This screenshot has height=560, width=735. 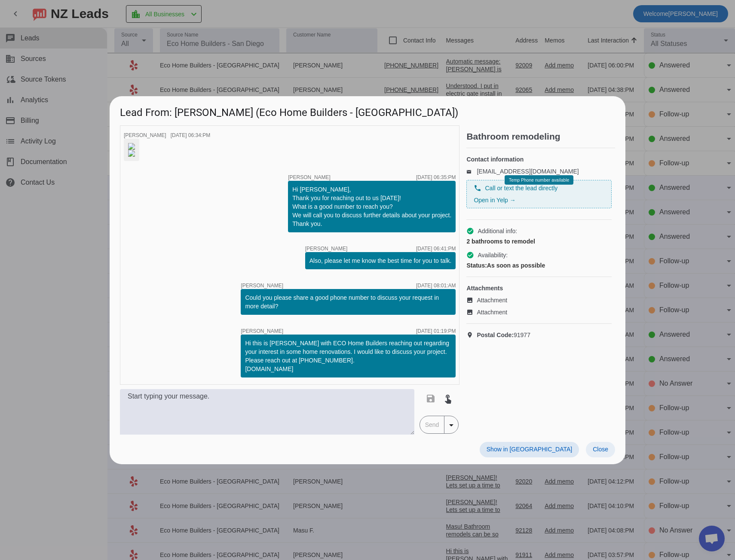 I want to click on mat-icon: touch_app, so click(x=448, y=398).